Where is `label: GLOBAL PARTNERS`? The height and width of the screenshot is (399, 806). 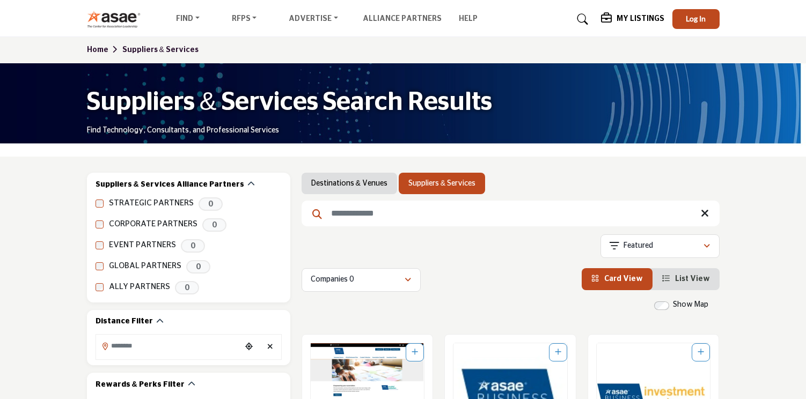
label: GLOBAL PARTNERS is located at coordinates (145, 266).